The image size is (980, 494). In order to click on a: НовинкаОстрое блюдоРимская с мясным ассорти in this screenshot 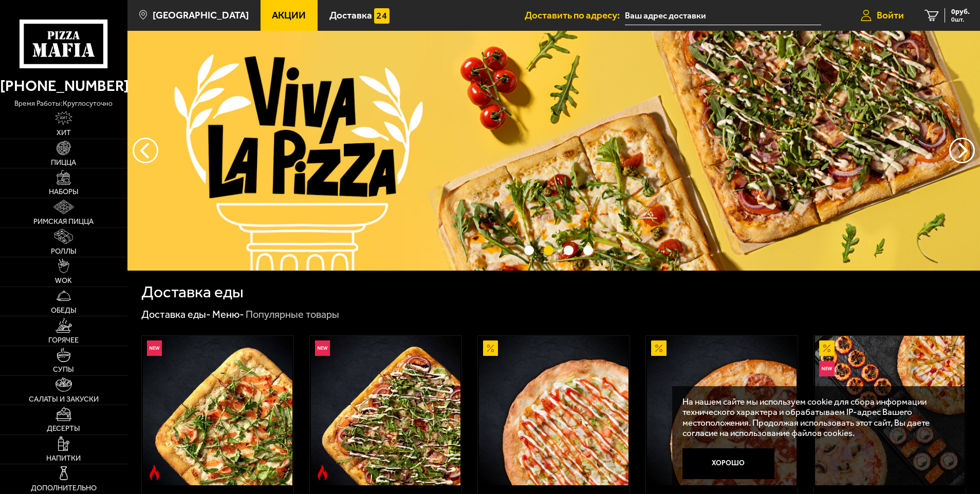, I will do `click(385, 411)`.